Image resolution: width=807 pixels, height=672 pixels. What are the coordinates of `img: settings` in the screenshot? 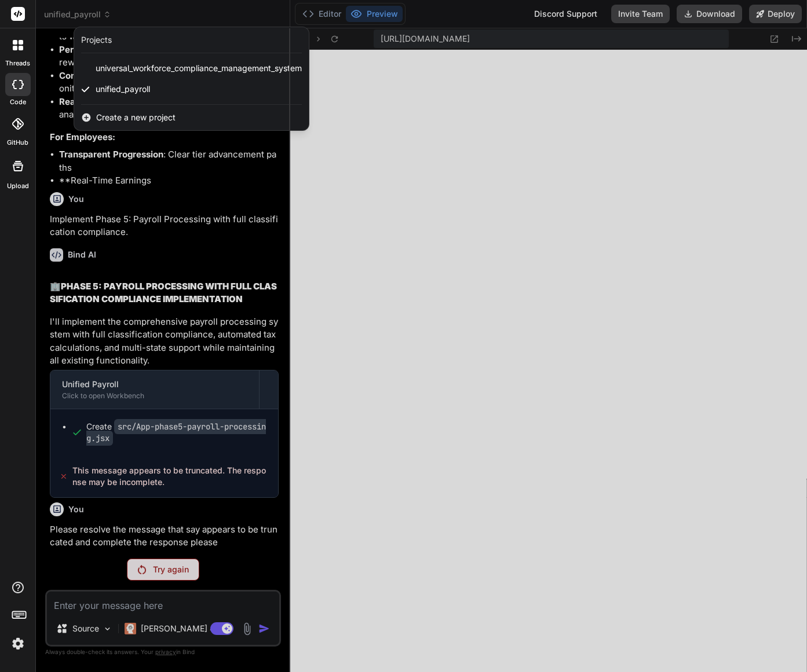 It's located at (18, 644).